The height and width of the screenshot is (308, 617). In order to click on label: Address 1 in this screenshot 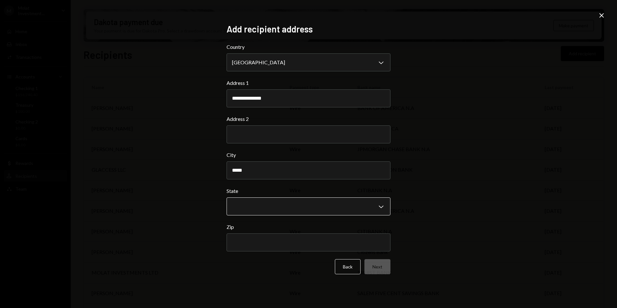, I will do `click(308, 83)`.